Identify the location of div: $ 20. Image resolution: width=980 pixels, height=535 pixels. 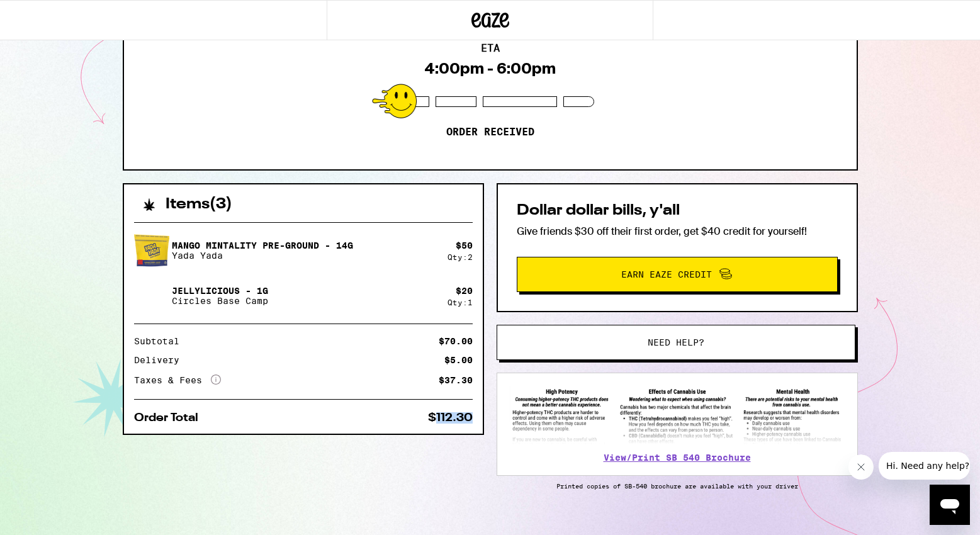
(464, 291).